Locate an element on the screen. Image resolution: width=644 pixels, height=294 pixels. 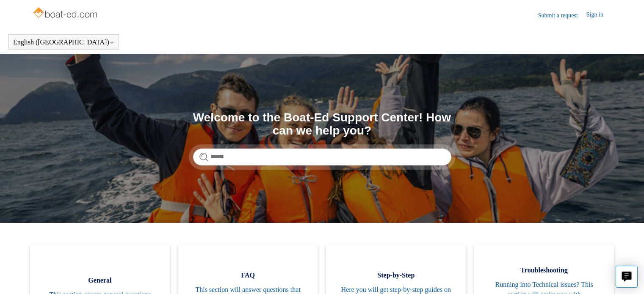
input: Search is located at coordinates (322, 157).